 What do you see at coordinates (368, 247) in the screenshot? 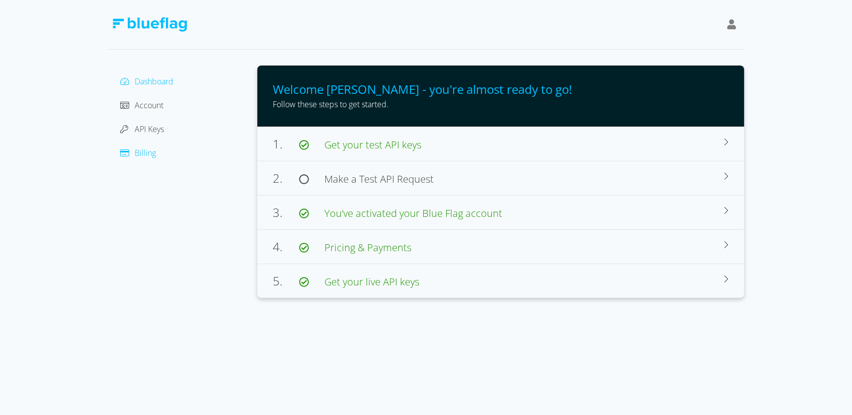
I see `span: Pricing & Payments` at bounding box center [368, 247].